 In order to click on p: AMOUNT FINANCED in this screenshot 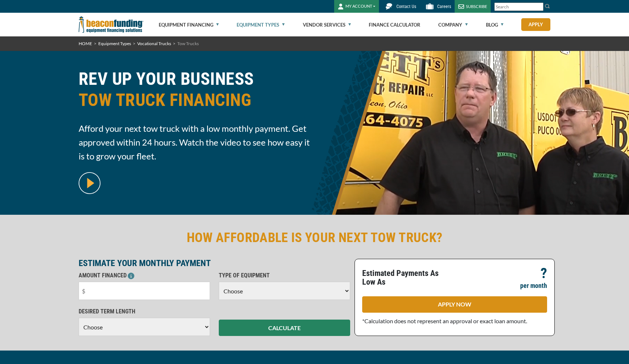, I will do `click(144, 275)`.